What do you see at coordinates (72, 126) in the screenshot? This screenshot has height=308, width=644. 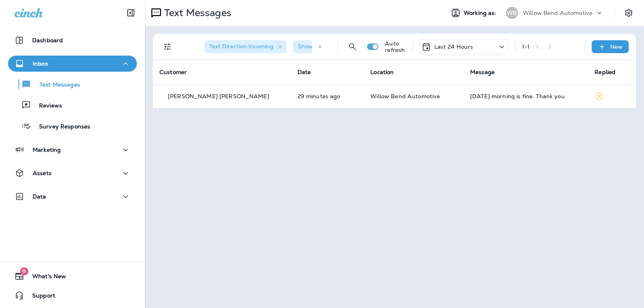 I see `button: Survey Responses` at bounding box center [72, 126].